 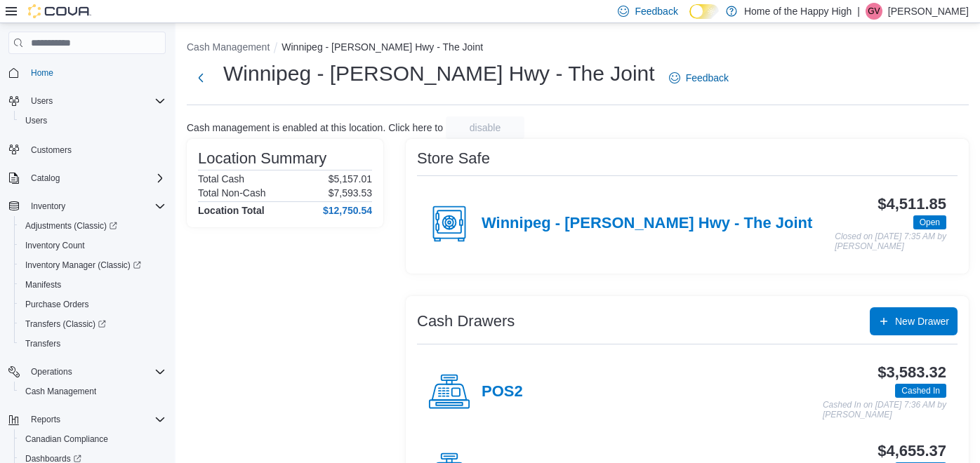 I want to click on h4: Location Total, so click(x=231, y=211).